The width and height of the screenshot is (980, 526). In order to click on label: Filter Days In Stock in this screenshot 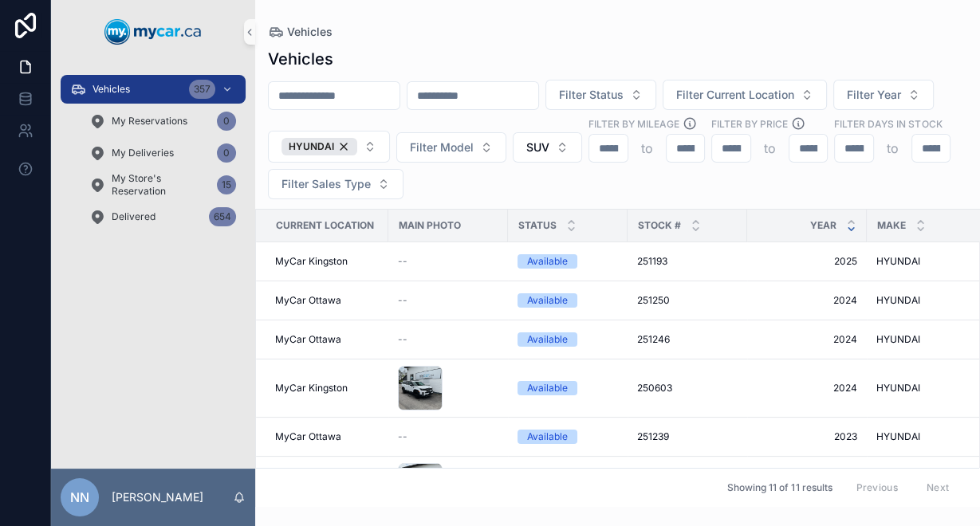, I will do `click(888, 123)`.